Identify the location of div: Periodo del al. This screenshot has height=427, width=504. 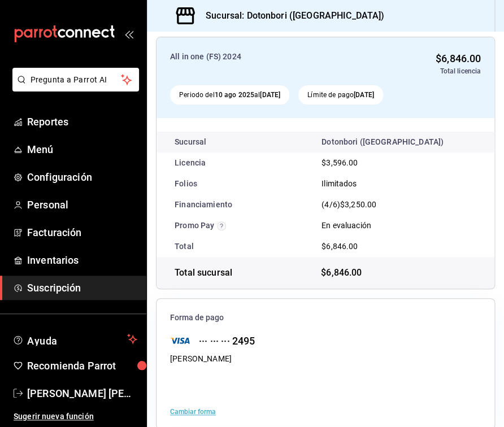
(230, 95).